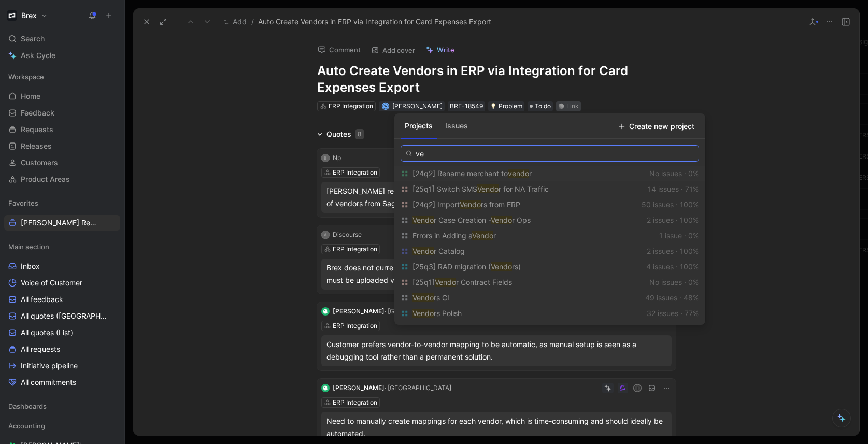  I want to click on span: r Catalog, so click(449, 251).